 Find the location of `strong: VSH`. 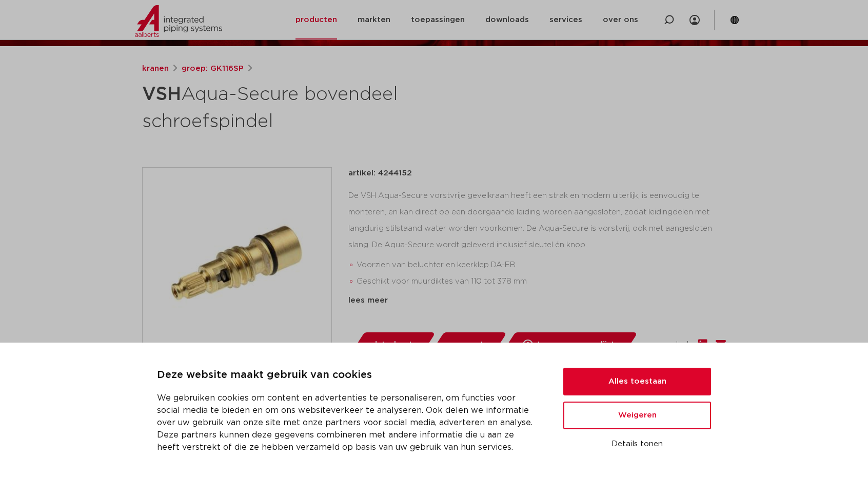

strong: VSH is located at coordinates (162, 94).